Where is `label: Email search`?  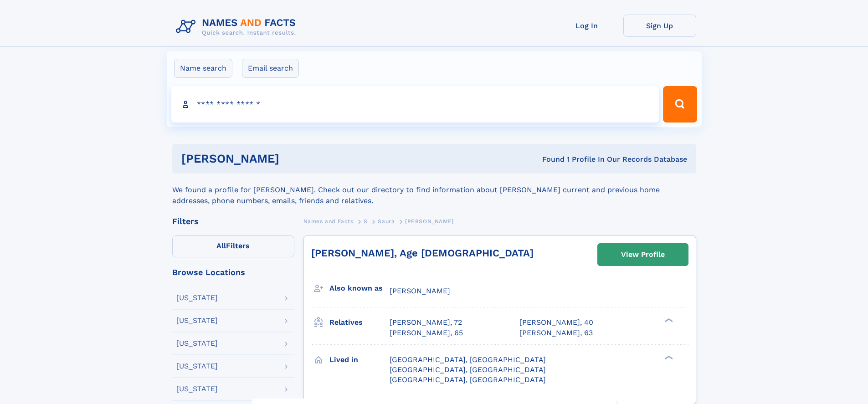
label: Email search is located at coordinates (270, 69).